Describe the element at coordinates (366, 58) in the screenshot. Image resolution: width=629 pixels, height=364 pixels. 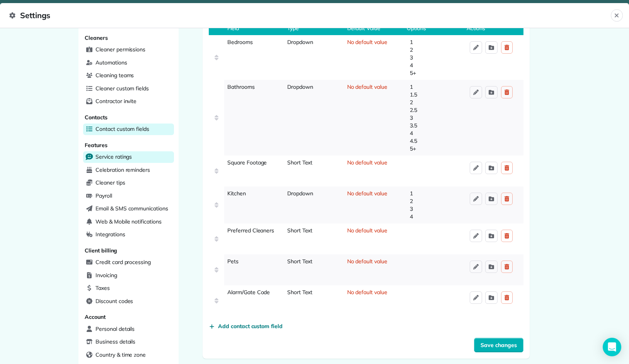
I see `div: BedroomsDropdownNo default value12345+` at that location.